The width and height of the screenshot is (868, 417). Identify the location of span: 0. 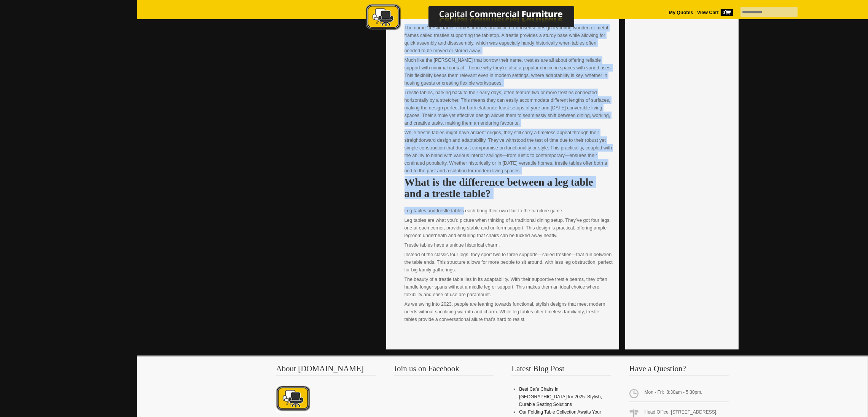
(727, 12).